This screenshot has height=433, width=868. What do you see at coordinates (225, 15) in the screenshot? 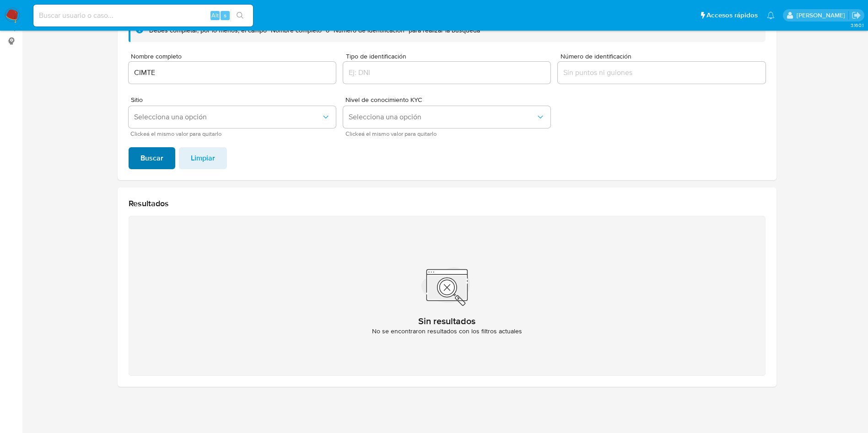
I see `span: s` at bounding box center [225, 15].